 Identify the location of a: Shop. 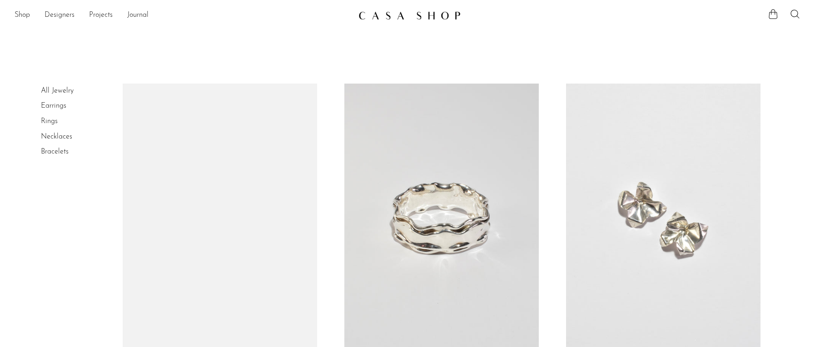
(22, 15).